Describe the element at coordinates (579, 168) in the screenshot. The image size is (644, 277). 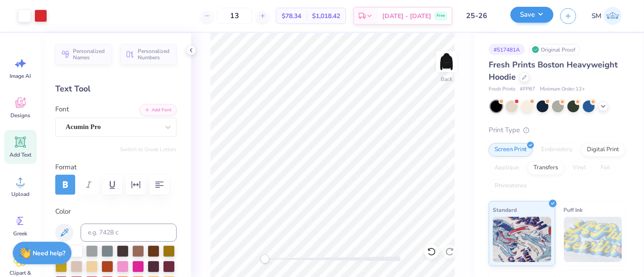
I see `div: Vinyl` at that location.